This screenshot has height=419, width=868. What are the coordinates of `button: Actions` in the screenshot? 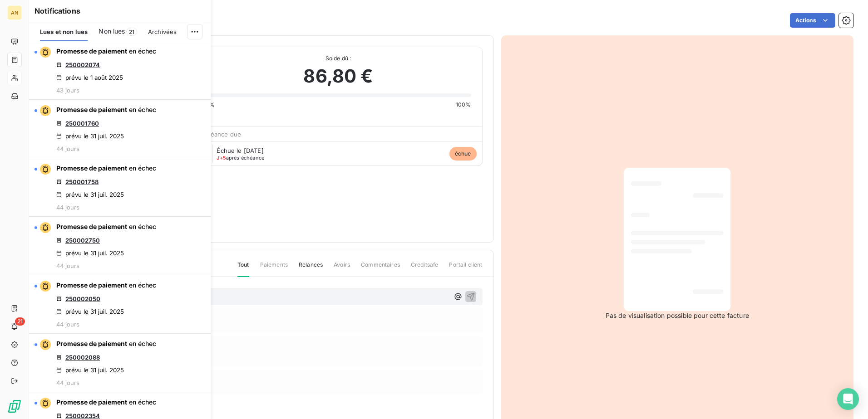 It's located at (813, 21).